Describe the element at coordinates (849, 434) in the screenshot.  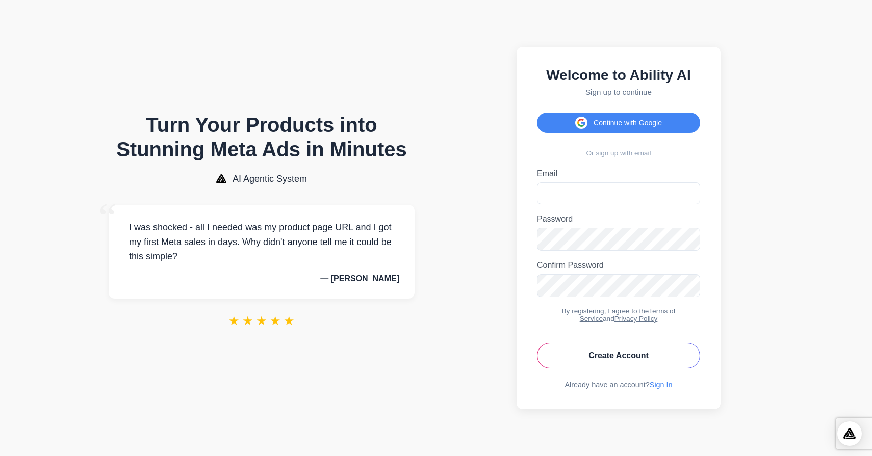
I see `div: Open Intercom Messenger` at that location.